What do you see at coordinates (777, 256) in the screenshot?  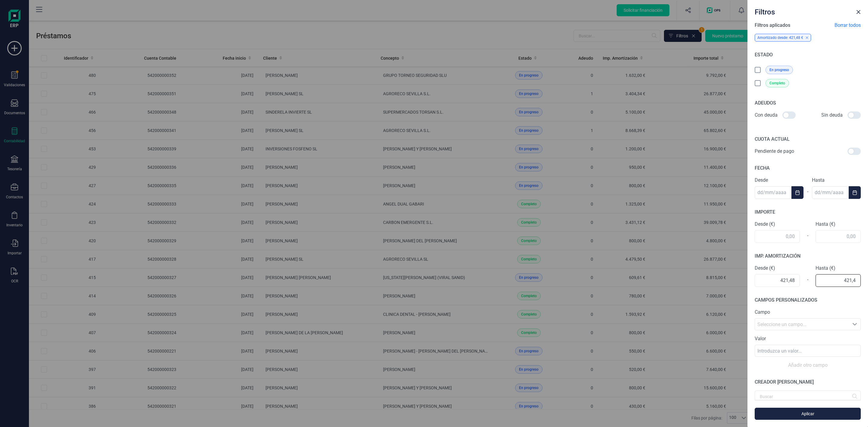 I see `span: IMP. AMORTIZACIÓN` at bounding box center [777, 256].